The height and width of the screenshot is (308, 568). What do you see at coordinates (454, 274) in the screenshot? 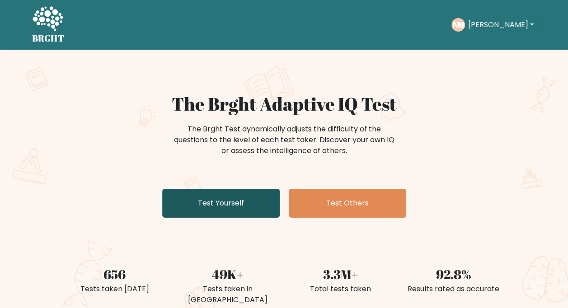
I see `div: 92.8%` at bounding box center [454, 274].